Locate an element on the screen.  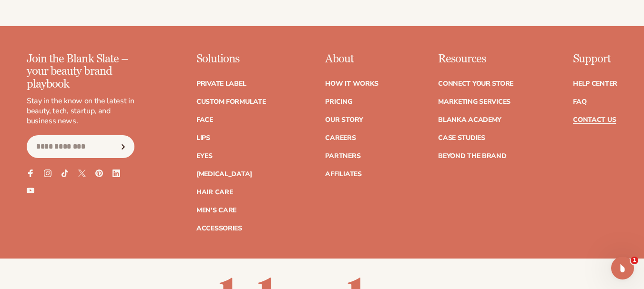
a: Hair Care is located at coordinates (215, 192).